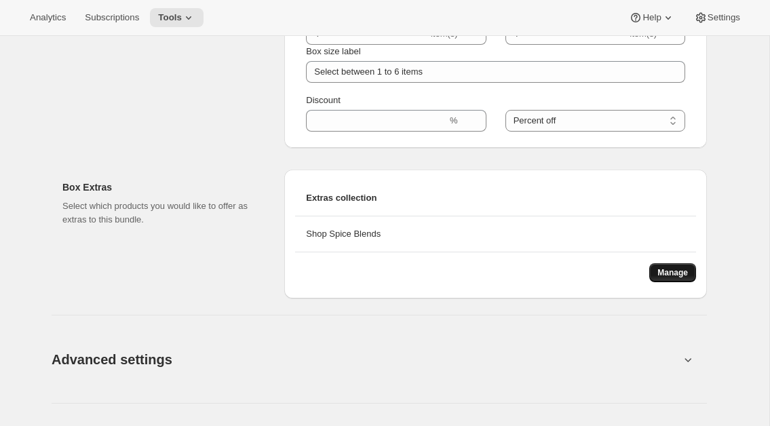  I want to click on h2: Box Extras, so click(162, 187).